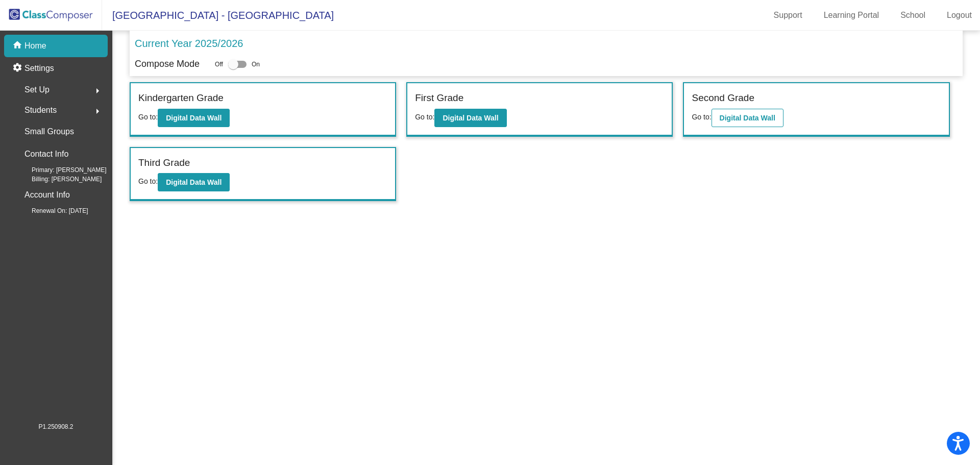 The image size is (980, 465). What do you see at coordinates (18, 68) in the screenshot?
I see `mat-icon: settings` at bounding box center [18, 68].